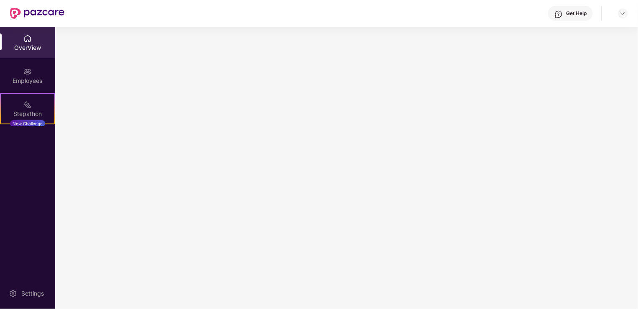 The height and width of the screenshot is (309, 638). What do you see at coordinates (37, 13) in the screenshot?
I see `img: New Pazcare Logo` at bounding box center [37, 13].